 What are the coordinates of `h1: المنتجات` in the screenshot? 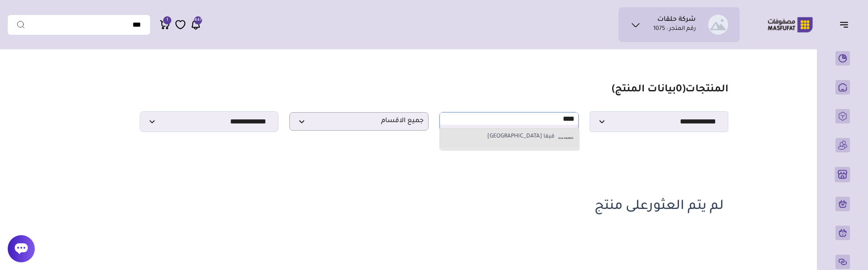 It's located at (670, 90).